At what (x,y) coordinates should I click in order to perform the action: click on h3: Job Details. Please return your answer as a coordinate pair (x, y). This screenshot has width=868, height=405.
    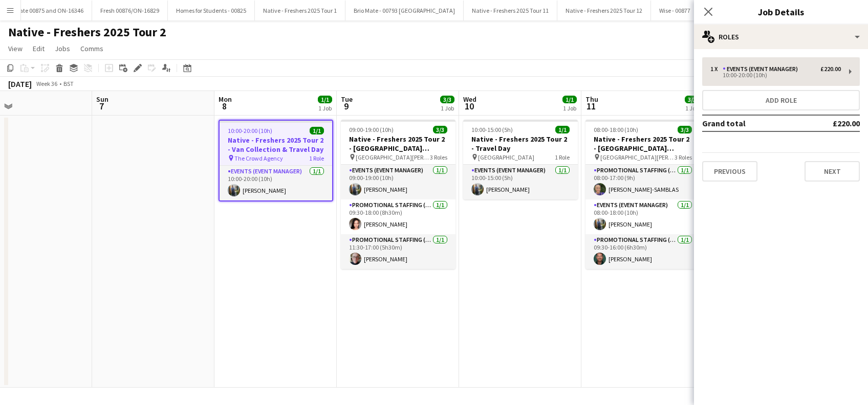
    Looking at the image, I should click on (781, 12).